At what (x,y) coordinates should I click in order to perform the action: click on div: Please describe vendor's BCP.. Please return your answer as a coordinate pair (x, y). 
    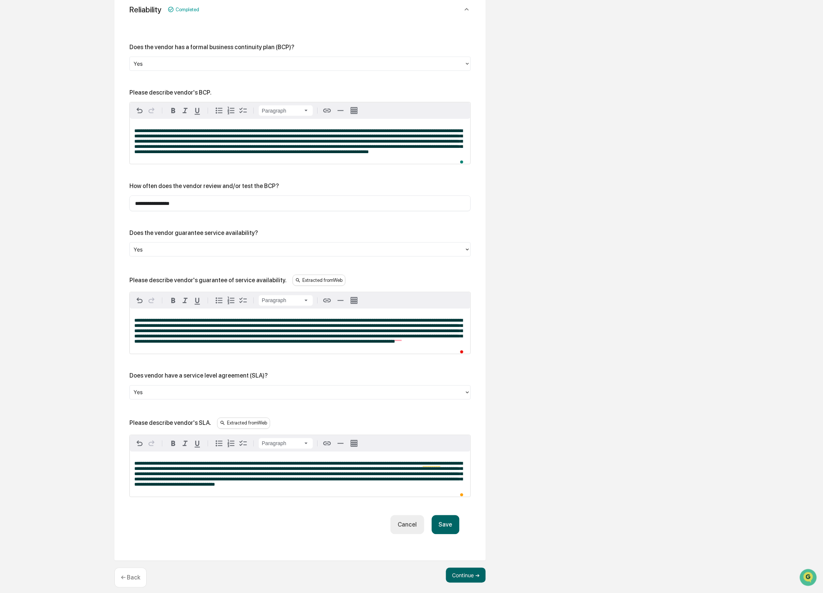
    Looking at the image, I should click on (170, 92).